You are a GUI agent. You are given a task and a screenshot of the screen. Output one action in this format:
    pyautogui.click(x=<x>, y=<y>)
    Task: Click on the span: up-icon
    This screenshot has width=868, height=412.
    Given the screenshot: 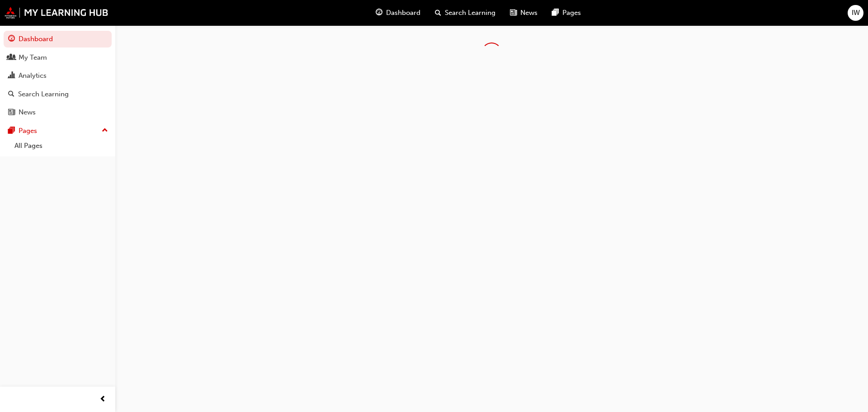 What is the action you would take?
    pyautogui.click(x=105, y=131)
    